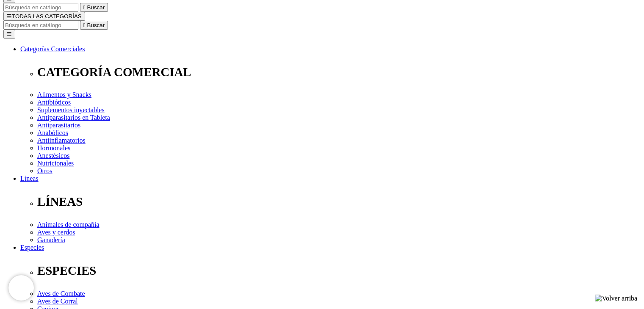  I want to click on span: Nutricionales, so click(55, 163).